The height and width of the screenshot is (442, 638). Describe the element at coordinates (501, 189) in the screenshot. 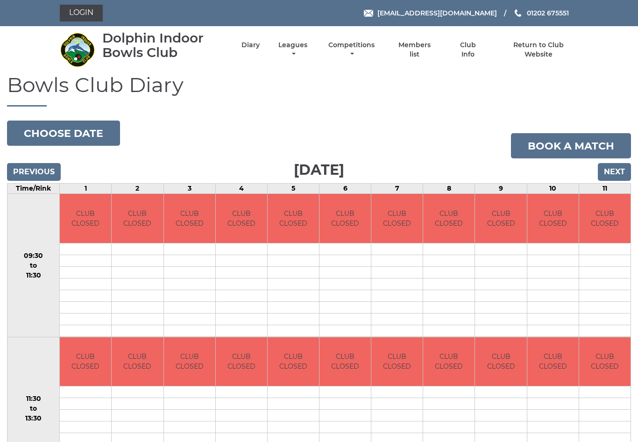

I see `td: 9` at that location.